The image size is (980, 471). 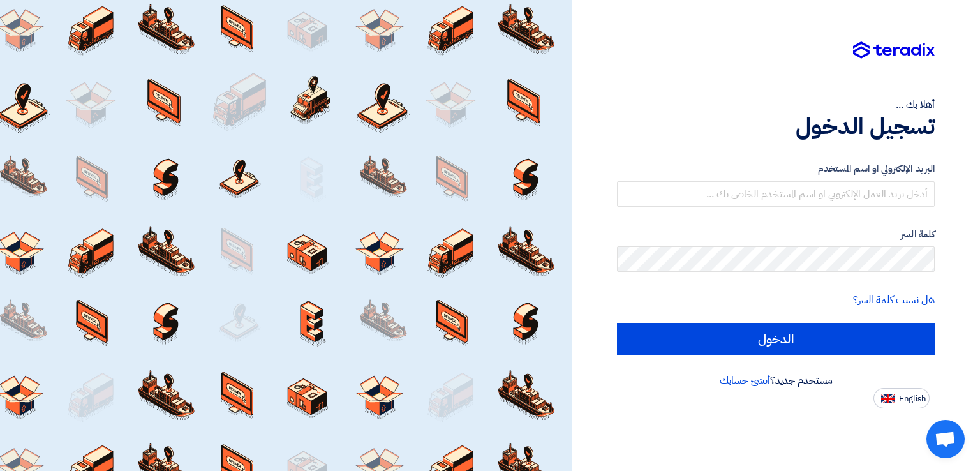 What do you see at coordinates (888, 398) in the screenshot?
I see `img: en-US.png` at bounding box center [888, 398].